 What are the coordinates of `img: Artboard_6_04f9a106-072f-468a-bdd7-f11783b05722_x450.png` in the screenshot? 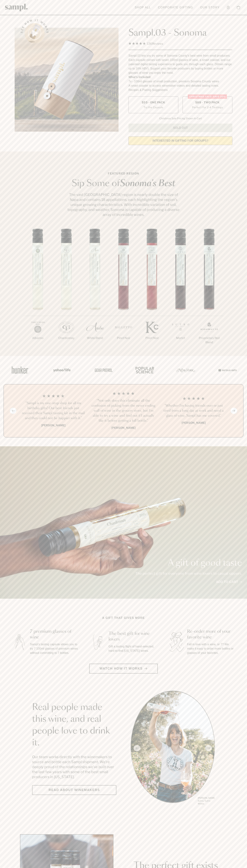 It's located at (61, 370).